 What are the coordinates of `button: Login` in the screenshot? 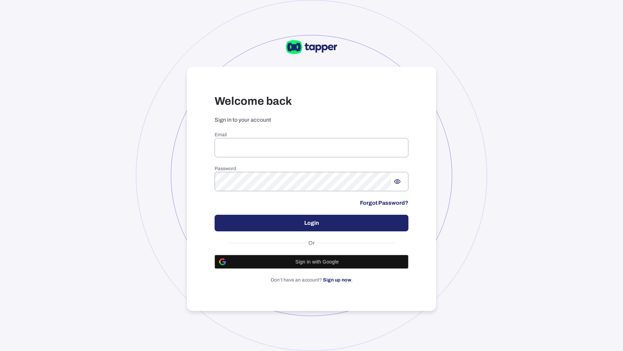 It's located at (312, 223).